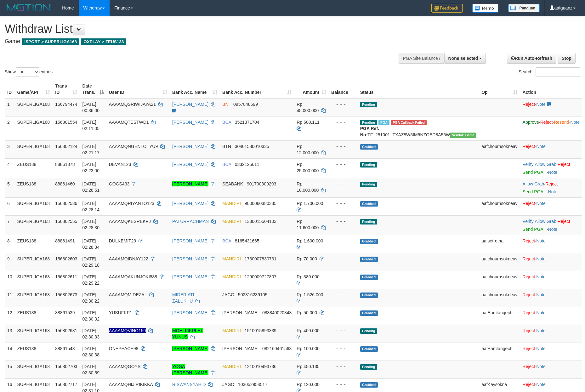  I want to click on span: Rp 70.000, so click(307, 259).